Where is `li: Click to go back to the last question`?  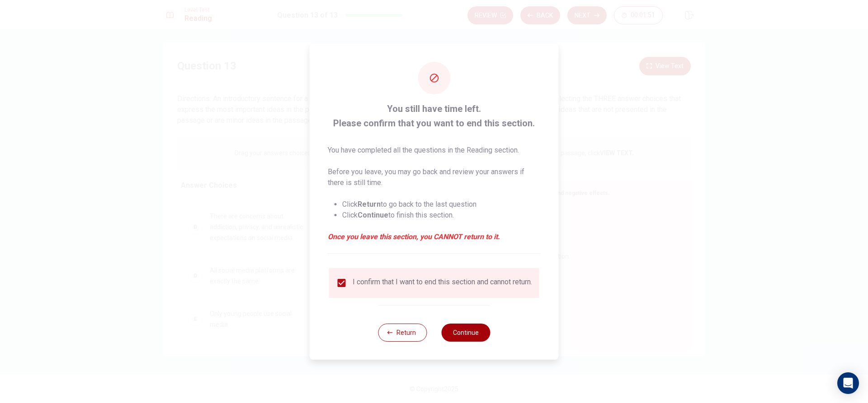
li: Click to go back to the last question is located at coordinates (441, 204).